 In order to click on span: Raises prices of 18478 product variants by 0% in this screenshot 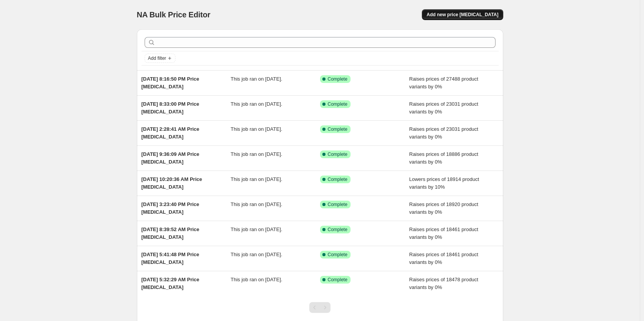, I will do `click(443, 283)`.